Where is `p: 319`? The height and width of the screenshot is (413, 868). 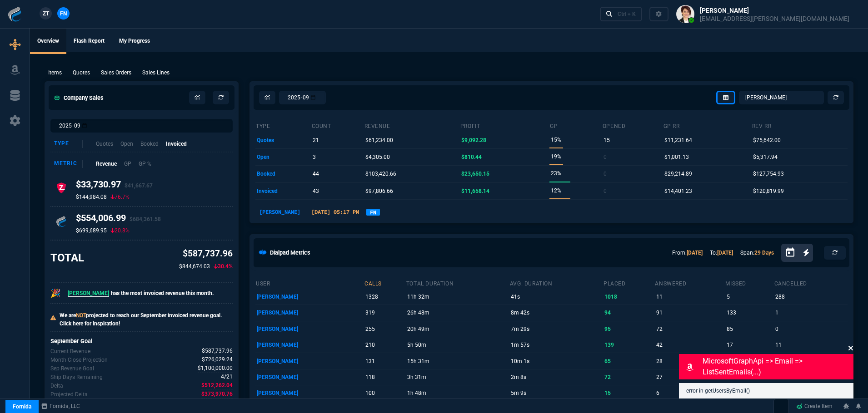
p: 319 is located at coordinates (385, 313).